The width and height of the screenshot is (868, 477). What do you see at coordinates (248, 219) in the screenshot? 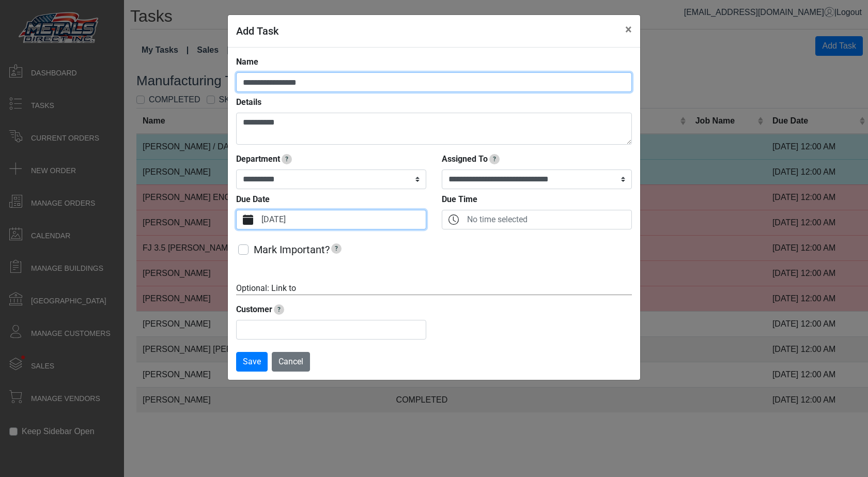
I see `svg: calendar fill` at bounding box center [248, 219].